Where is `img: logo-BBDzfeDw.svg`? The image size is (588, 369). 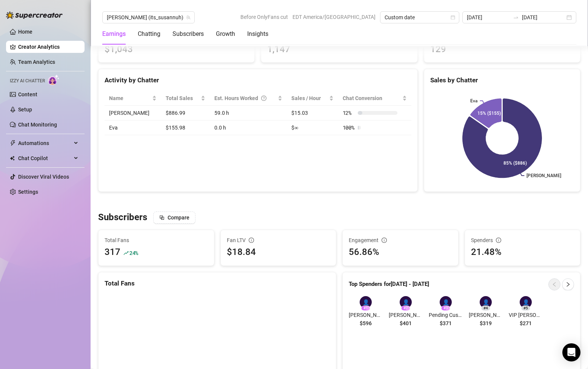
img: logo-BBDzfeDw.svg is located at coordinates (34, 15).